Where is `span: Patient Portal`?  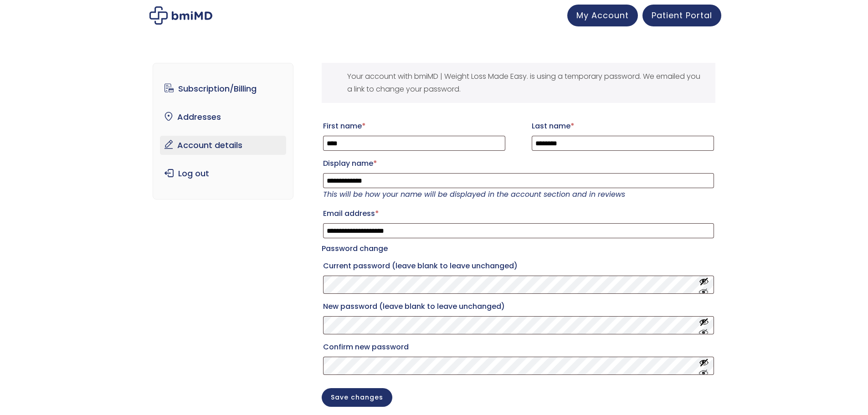
span: Patient Portal is located at coordinates (682, 15).